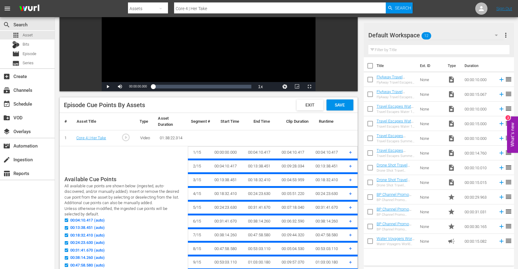  I want to click on td: 7 / 15, so click(199, 235).